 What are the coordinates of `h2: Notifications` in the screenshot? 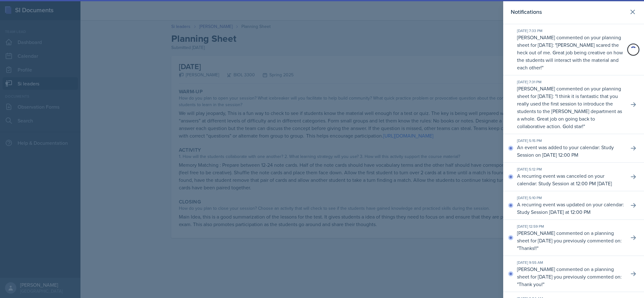 It's located at (526, 12).